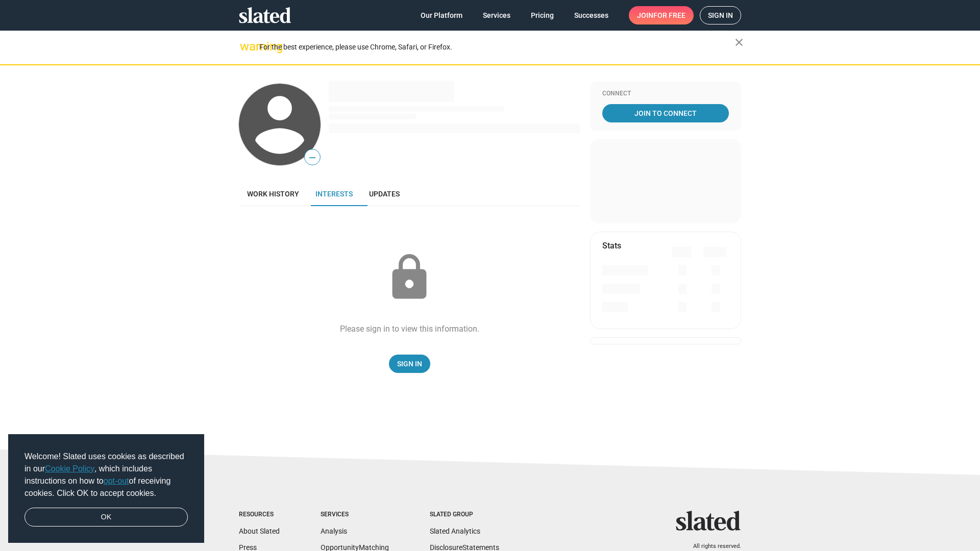 The width and height of the screenshot is (980, 551). Describe the element at coordinates (455, 531) in the screenshot. I see `a: Slated Analytics` at that location.